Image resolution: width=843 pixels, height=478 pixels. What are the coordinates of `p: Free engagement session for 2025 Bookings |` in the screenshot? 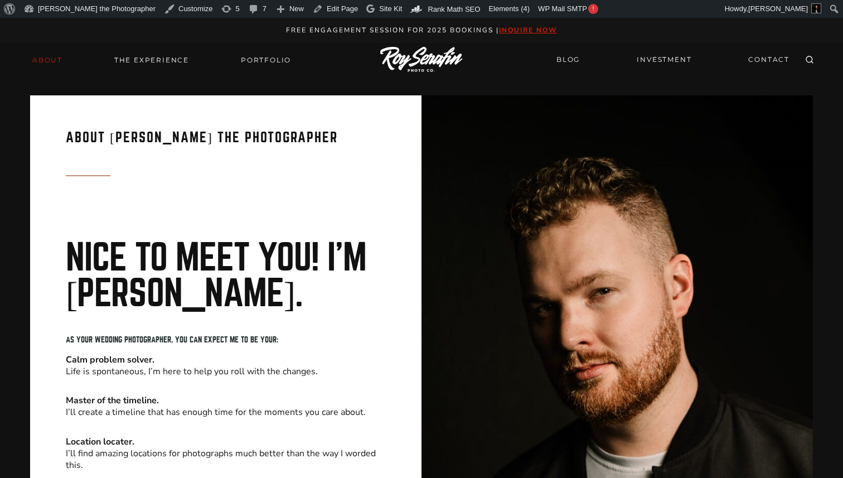 It's located at (421, 30).